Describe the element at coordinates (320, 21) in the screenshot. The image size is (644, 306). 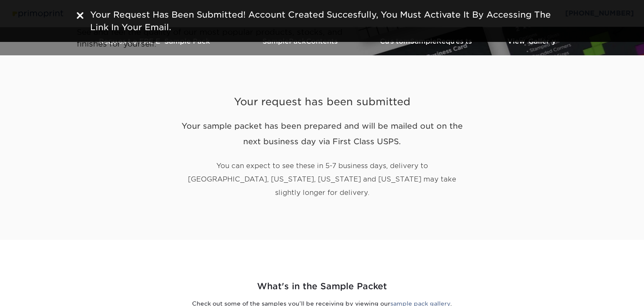
I see `span: Your Request Has Been Submitted! Account Created Succesfully, You Must Activate It By Accessing T...` at that location.